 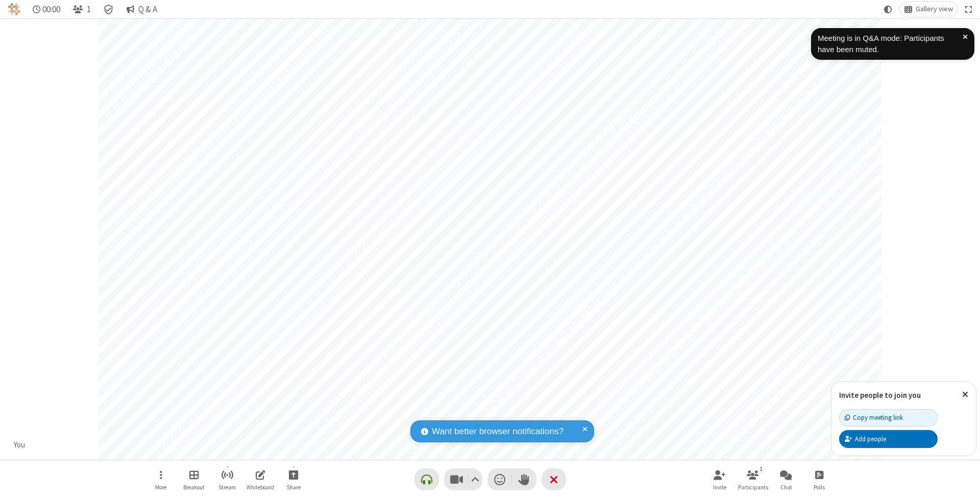 I want to click on button: Change layout, so click(x=929, y=10).